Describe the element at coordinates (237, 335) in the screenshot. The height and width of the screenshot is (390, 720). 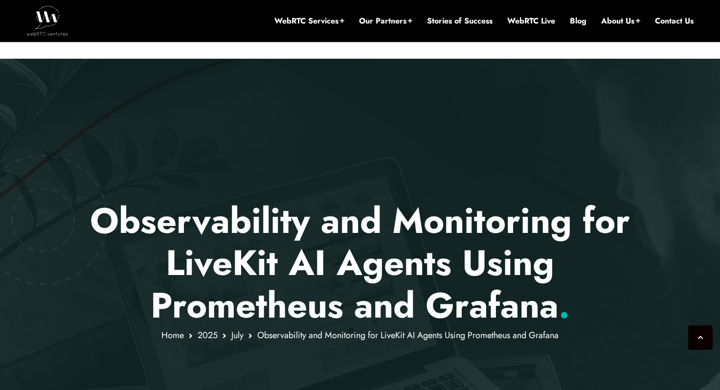
I see `a: July` at that location.